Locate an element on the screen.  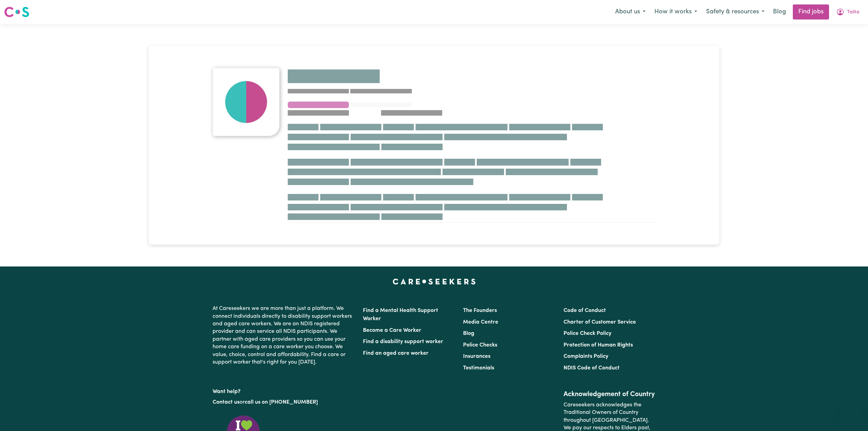
a: Media Centre is located at coordinates (480, 322).